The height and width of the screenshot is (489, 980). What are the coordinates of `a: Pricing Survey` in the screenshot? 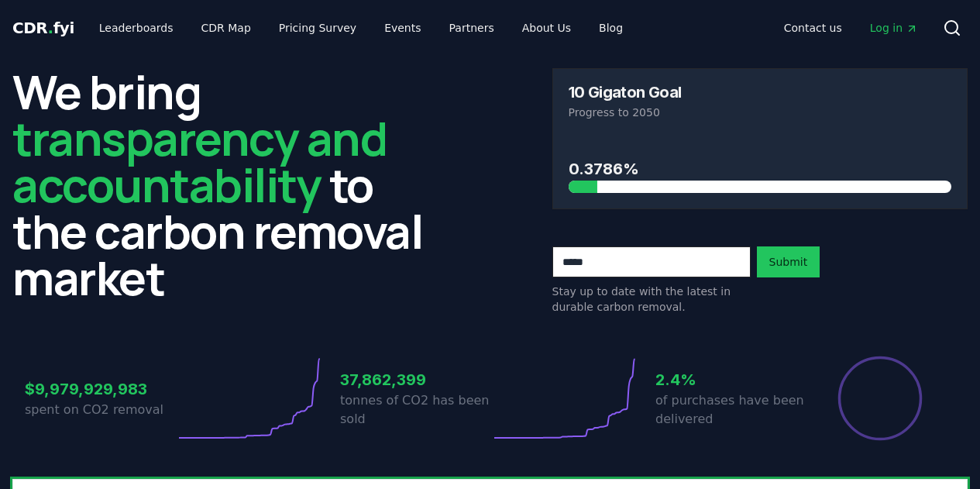 It's located at (318, 28).